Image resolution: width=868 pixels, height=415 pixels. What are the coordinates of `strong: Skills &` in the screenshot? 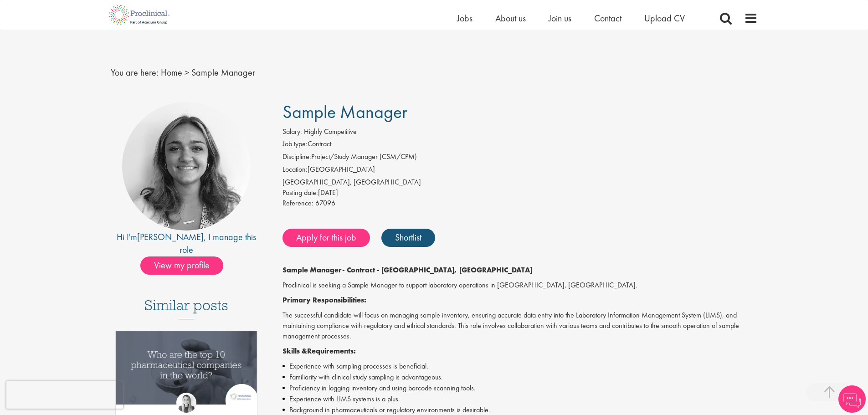 It's located at (295, 351).